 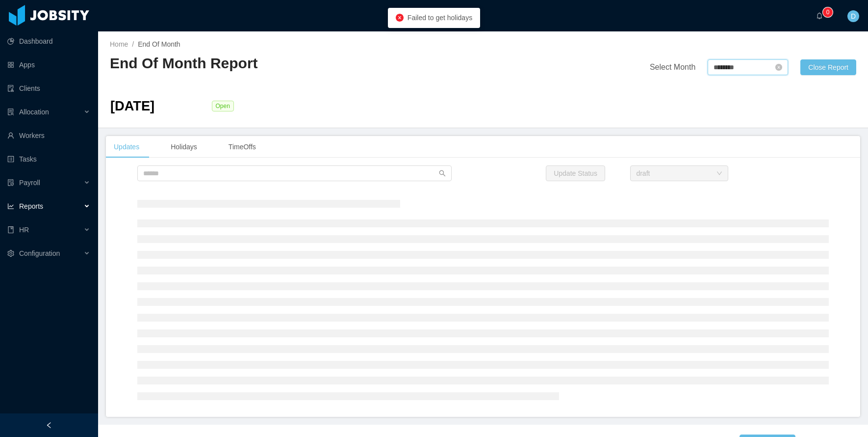 I want to click on span: Configuration, so click(x=40, y=253).